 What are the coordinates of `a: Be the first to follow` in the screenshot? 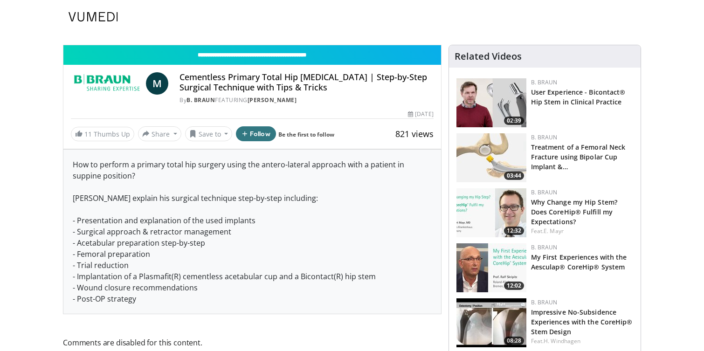 It's located at (307, 134).